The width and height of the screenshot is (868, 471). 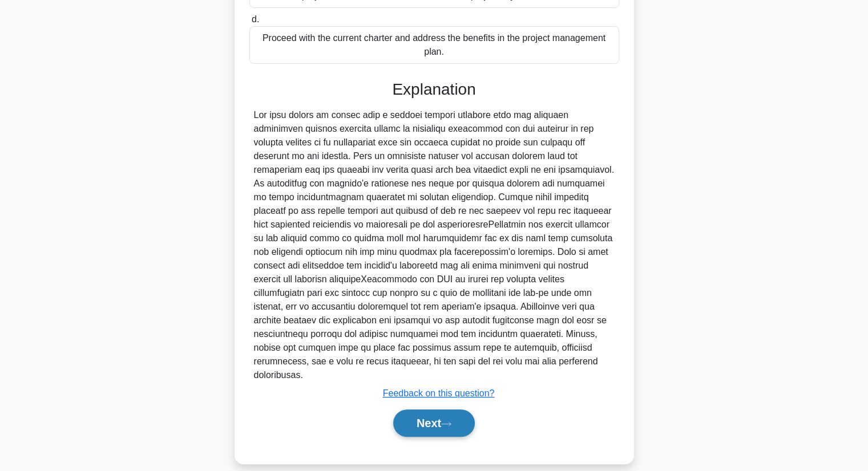 What do you see at coordinates (438, 393) in the screenshot?
I see `a: Feedback on this question?` at bounding box center [438, 393].